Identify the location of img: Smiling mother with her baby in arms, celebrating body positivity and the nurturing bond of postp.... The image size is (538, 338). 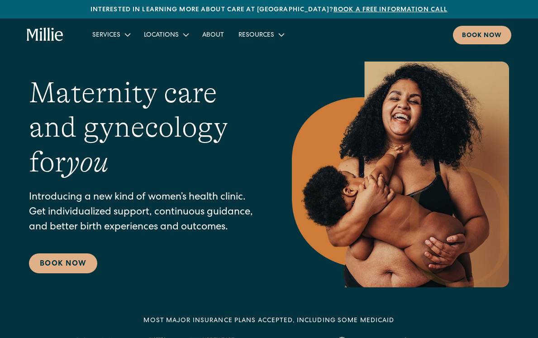
(401, 174).